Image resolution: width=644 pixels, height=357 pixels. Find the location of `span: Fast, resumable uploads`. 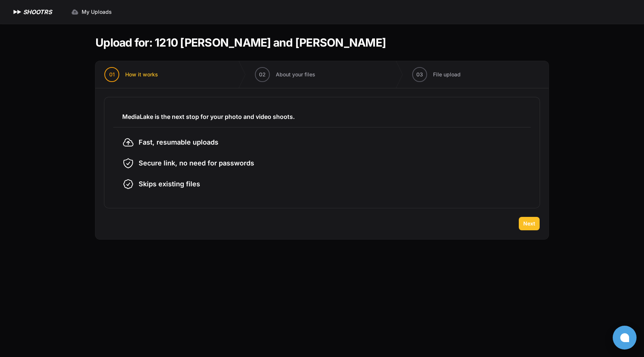

span: Fast, resumable uploads is located at coordinates (178, 142).